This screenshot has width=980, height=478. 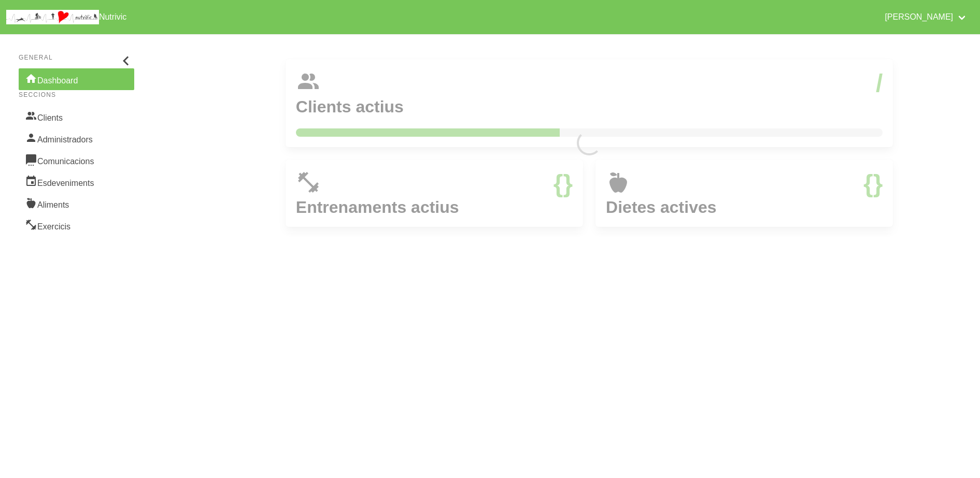 I want to click on a: Exercicis, so click(x=76, y=225).